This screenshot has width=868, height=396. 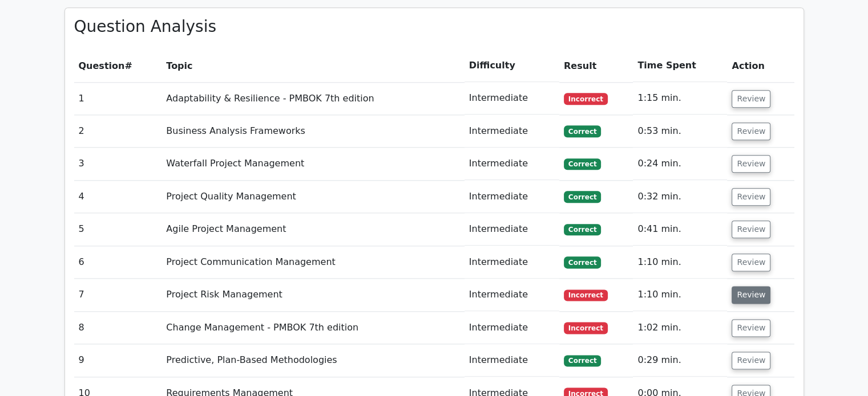 I want to click on th: Action, so click(x=760, y=66).